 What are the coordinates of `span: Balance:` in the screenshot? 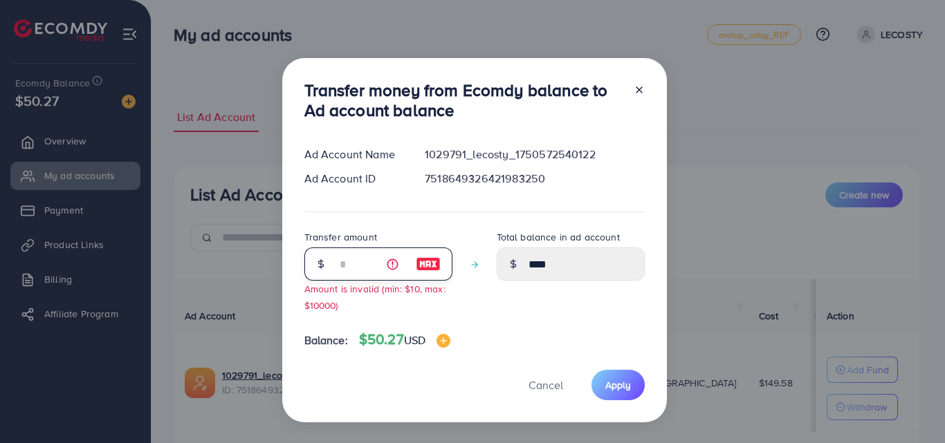 It's located at (326, 340).